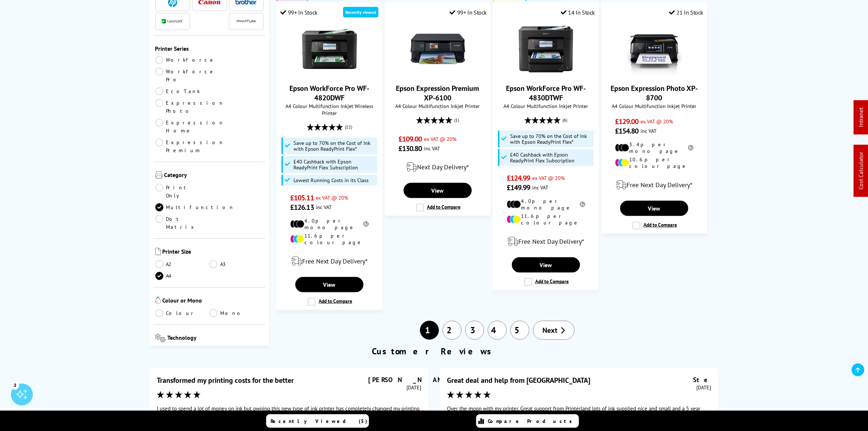 The image size is (868, 431). I want to click on span: £130.80, so click(410, 148).